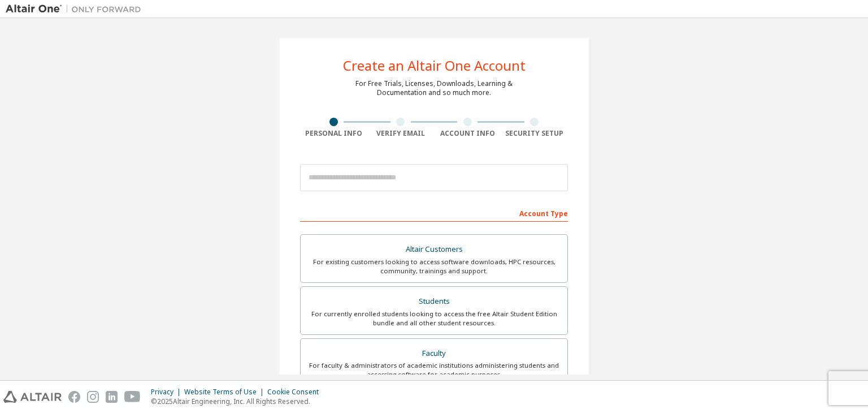 The height and width of the screenshot is (413, 868). Describe the element at coordinates (434, 266) in the screenshot. I see `div: For existing customers looking to access software downloads, HPC resources, community, trainings ...` at that location.